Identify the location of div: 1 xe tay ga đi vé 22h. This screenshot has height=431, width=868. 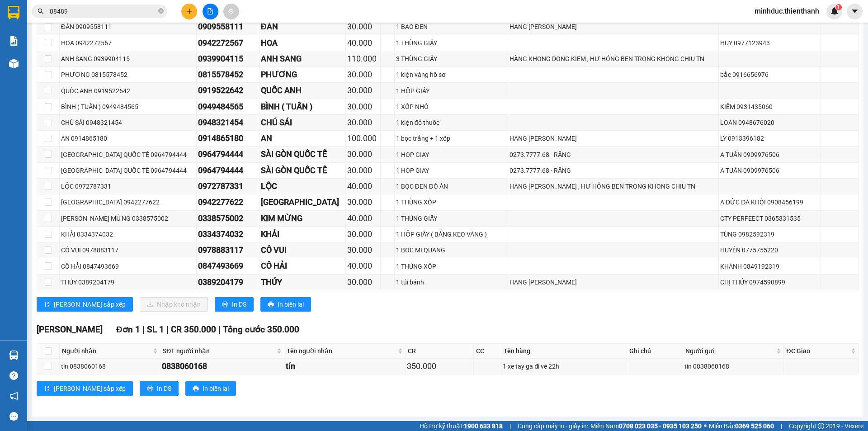
(564, 366).